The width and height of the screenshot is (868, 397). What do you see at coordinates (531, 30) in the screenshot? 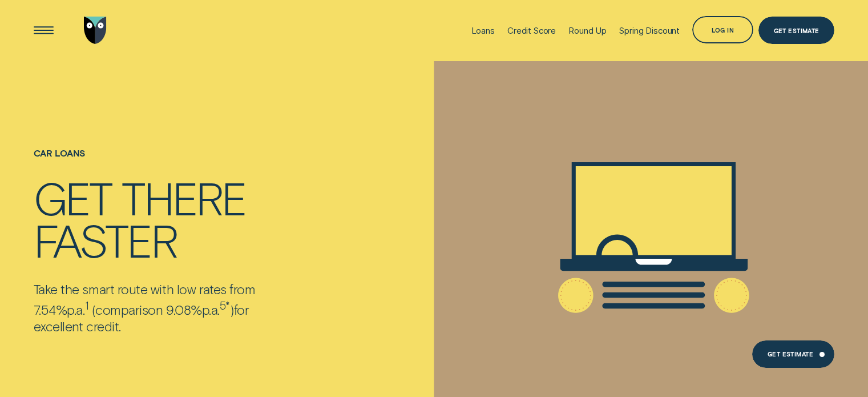
I see `div: Credit Score` at bounding box center [531, 30].